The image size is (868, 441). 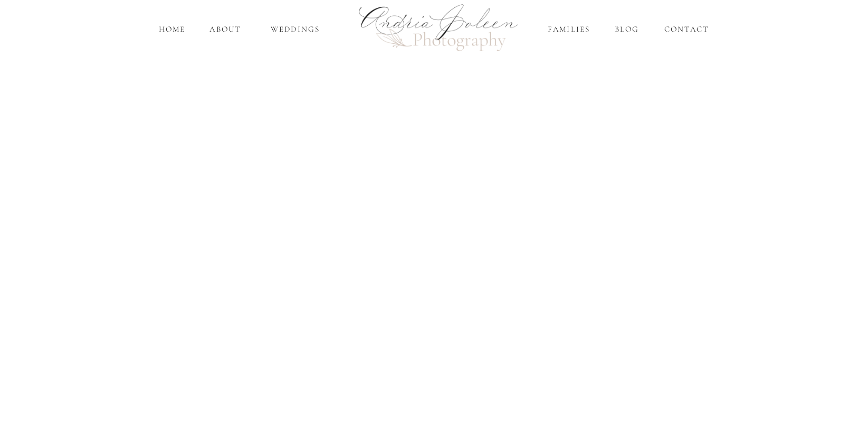 I want to click on nav: Contact, so click(x=686, y=29).